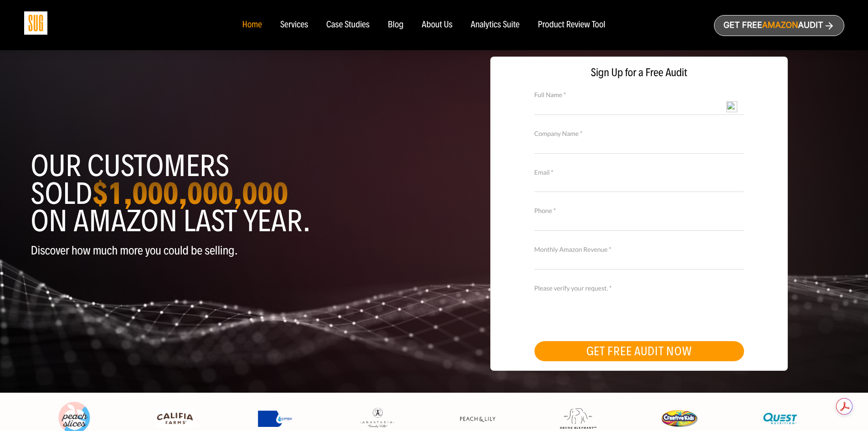  I want to click on p: Discover how much more you could be selling., so click(229, 250).